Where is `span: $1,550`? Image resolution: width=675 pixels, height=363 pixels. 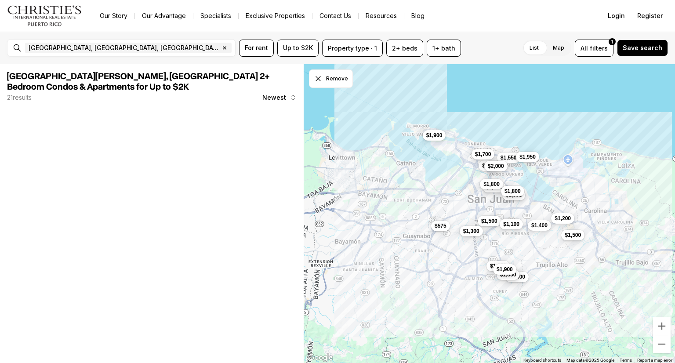
span: $1,550 is located at coordinates (508, 157).